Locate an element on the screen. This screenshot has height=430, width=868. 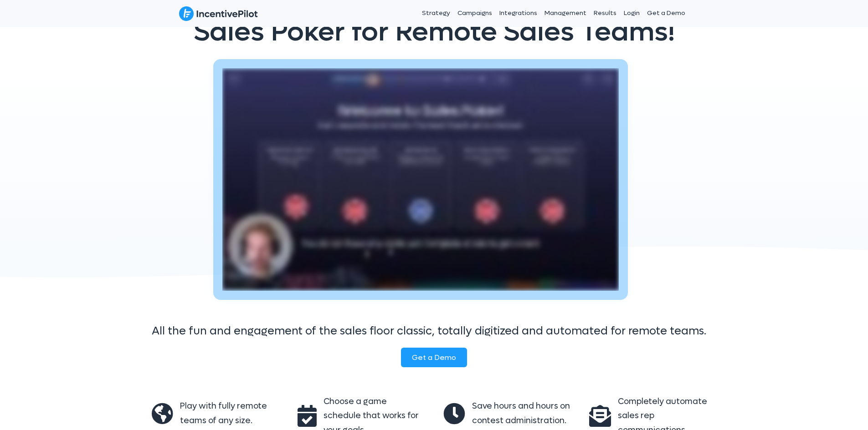
img: IncentivePilot is located at coordinates (218, 13).